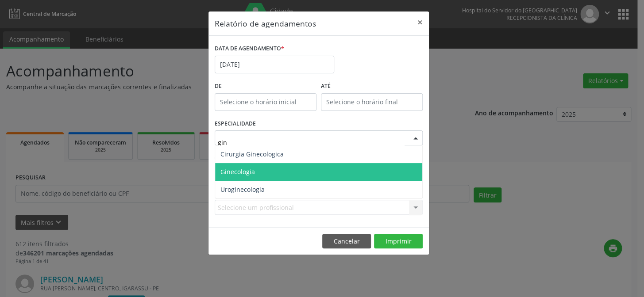 The width and height of the screenshot is (644, 297). What do you see at coordinates (347, 241) in the screenshot?
I see `button: Cancelar` at bounding box center [347, 241].